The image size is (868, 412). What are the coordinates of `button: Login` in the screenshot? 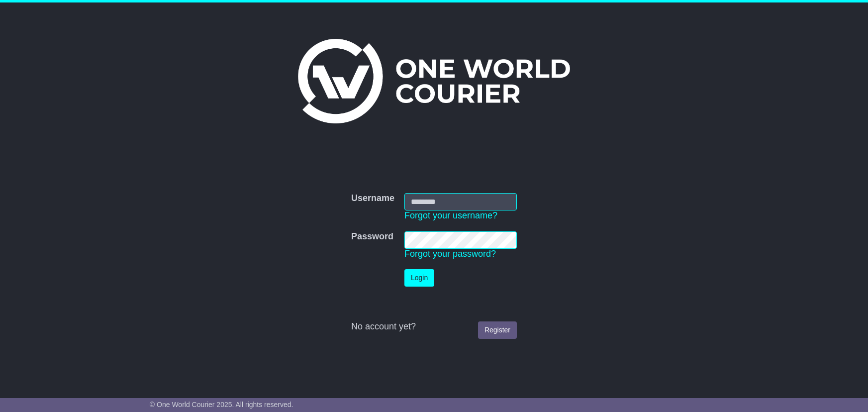 It's located at (419, 278).